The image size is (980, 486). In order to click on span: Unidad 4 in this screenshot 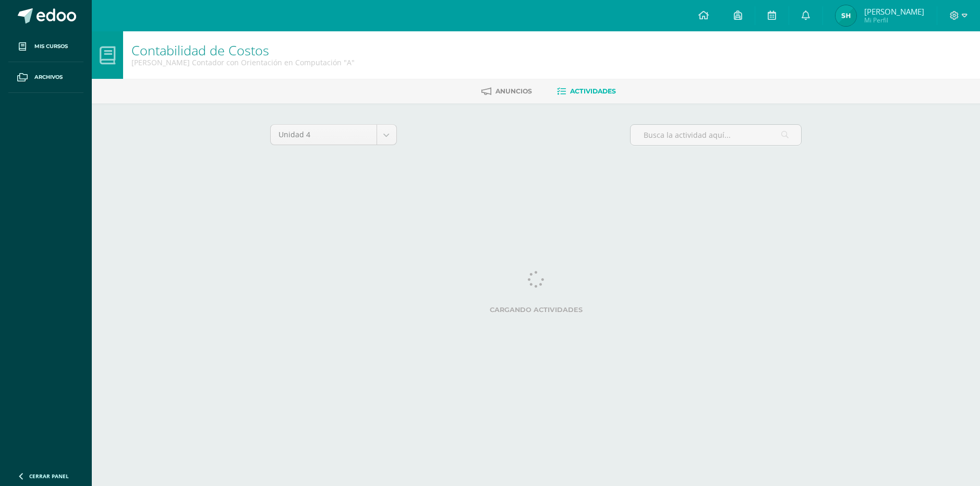, I will do `click(323, 134)`.